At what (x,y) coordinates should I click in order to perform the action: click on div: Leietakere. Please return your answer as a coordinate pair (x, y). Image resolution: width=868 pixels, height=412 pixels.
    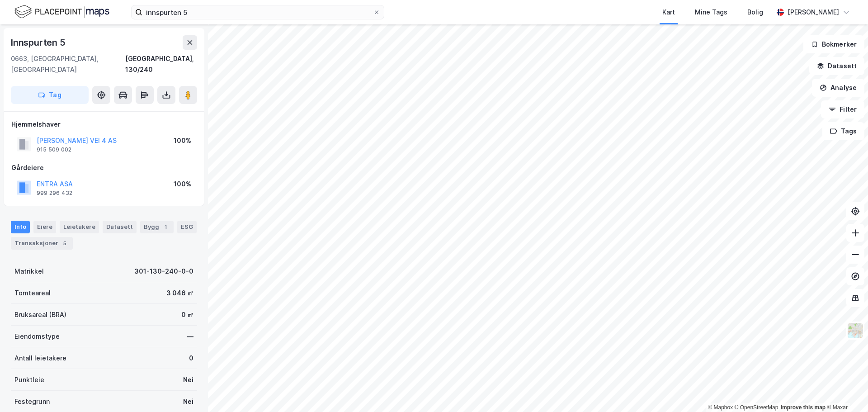
    Looking at the image, I should click on (79, 227).